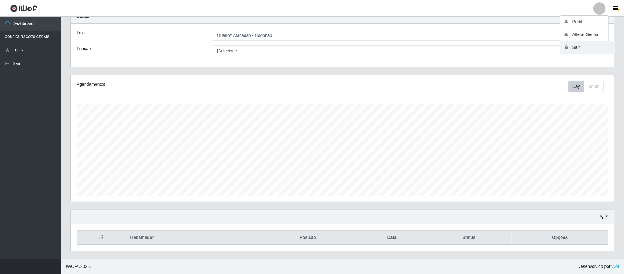 The width and height of the screenshot is (624, 274). Describe the element at coordinates (192, 238) in the screenshot. I see `th: Trabalhador` at that location.